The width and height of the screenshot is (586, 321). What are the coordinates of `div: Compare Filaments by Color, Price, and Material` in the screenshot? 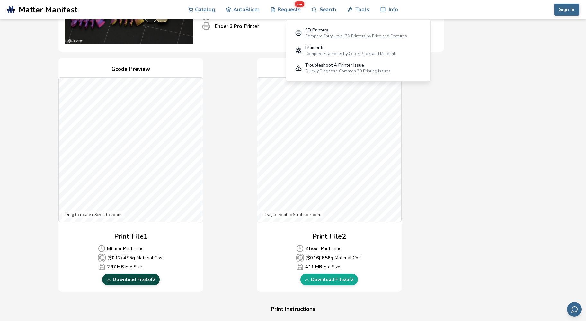 It's located at (350, 54).